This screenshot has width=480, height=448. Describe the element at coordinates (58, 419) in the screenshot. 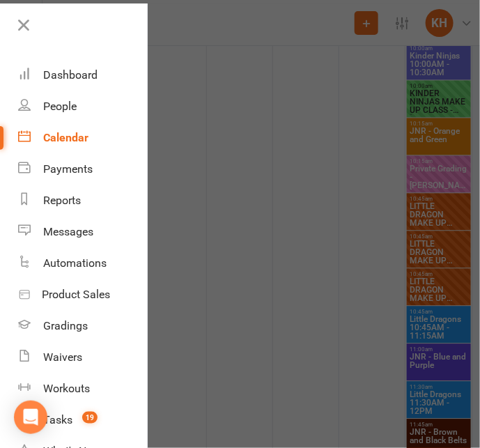

I see `div: Tasks` at that location.